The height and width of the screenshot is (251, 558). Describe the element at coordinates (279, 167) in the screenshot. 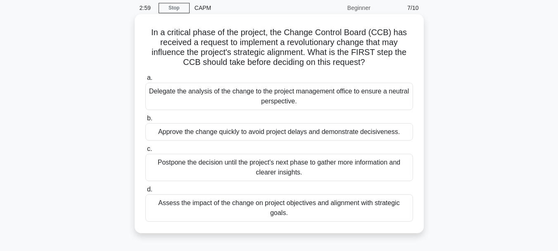

I see `div: Postpone the decision until the project's next phase to gather more information and clearer insig...` at that location.